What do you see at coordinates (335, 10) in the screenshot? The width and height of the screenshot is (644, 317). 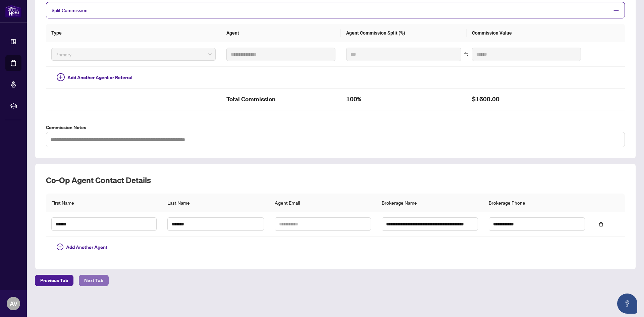 I see `div: Split Commission` at bounding box center [335, 10].